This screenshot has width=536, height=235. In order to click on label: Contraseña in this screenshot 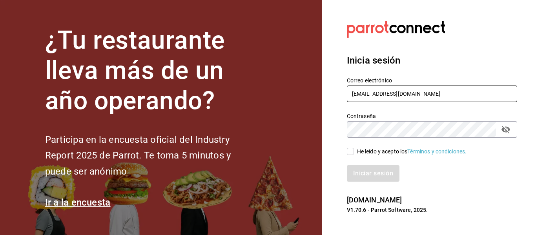, I will do `click(432, 116)`.